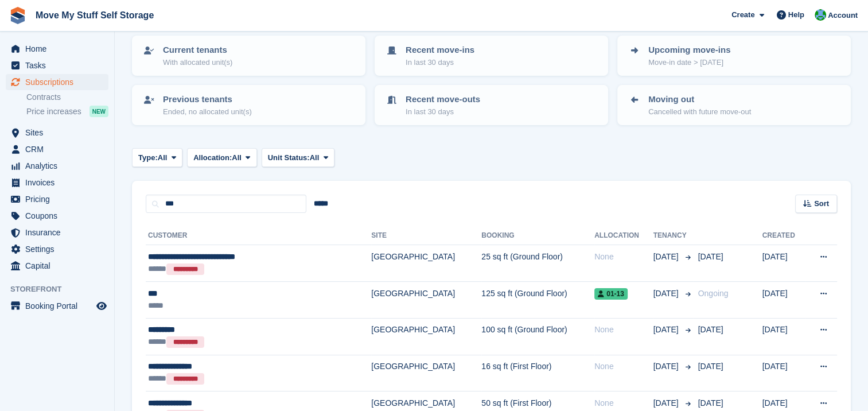 The height and width of the screenshot is (411, 868). I want to click on p: Upcoming move-ins, so click(689, 50).